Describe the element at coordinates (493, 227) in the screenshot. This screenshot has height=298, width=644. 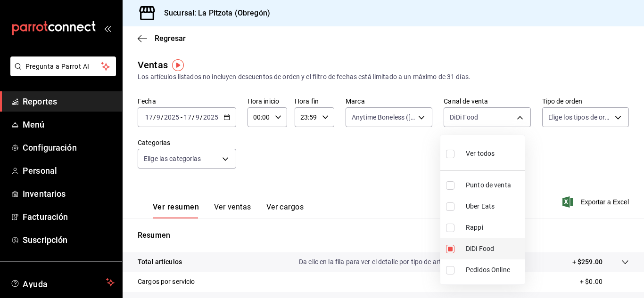
I see `span: Rappi` at that location.